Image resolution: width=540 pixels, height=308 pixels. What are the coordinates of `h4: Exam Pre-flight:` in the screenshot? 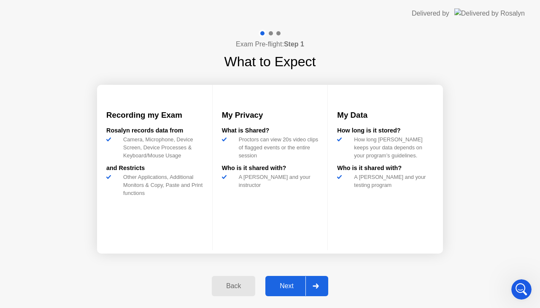 It's located at (270, 44).